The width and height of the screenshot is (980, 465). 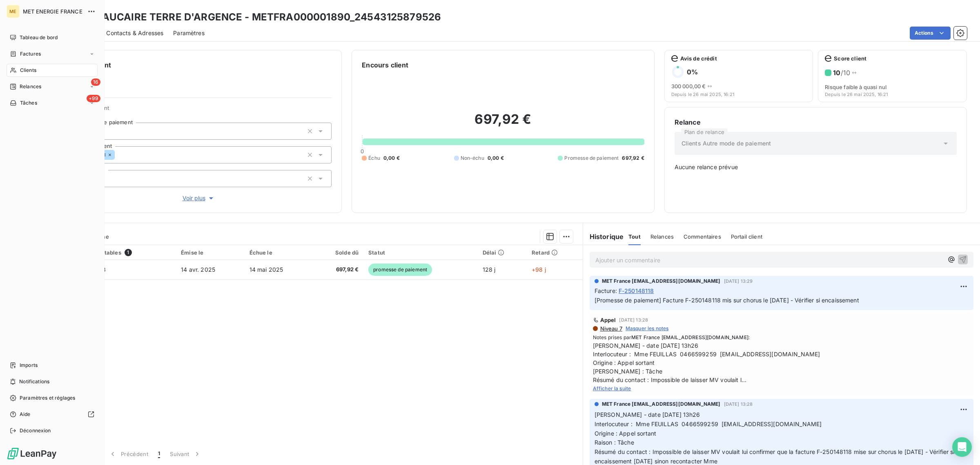 What do you see at coordinates (614, 442) in the screenshot?
I see `span: Raison : Tâche` at bounding box center [614, 442].